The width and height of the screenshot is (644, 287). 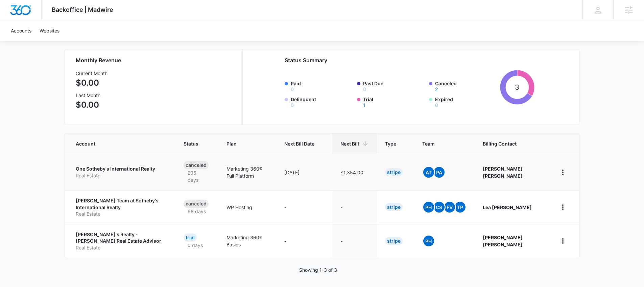 I want to click on h3: Last Month, so click(x=92, y=95).